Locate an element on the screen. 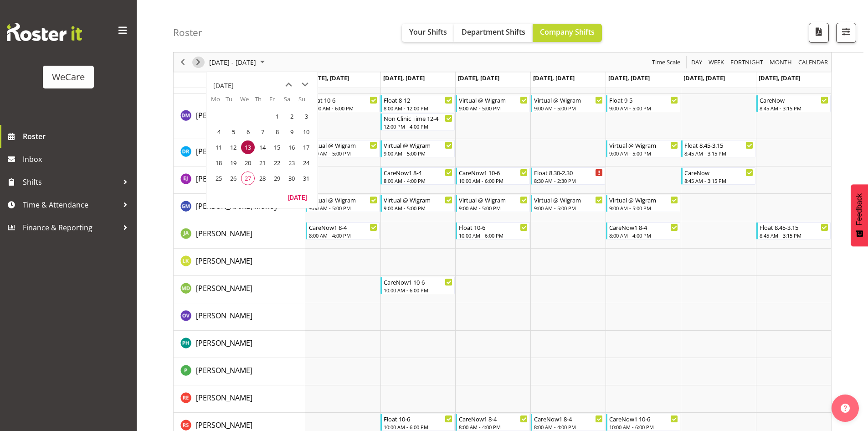 The image size is (868, 431). span: Friday, August 8, 2025 is located at coordinates (277, 132).